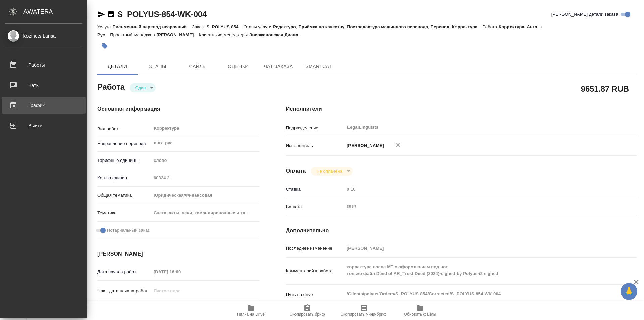  Describe the element at coordinates (296, 171) in the screenshot. I see `h4: Оплата` at that location.